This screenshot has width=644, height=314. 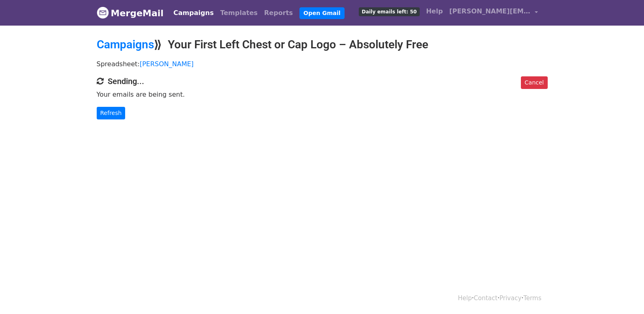 What do you see at coordinates (239, 13) in the screenshot?
I see `a: Templates` at bounding box center [239, 13].